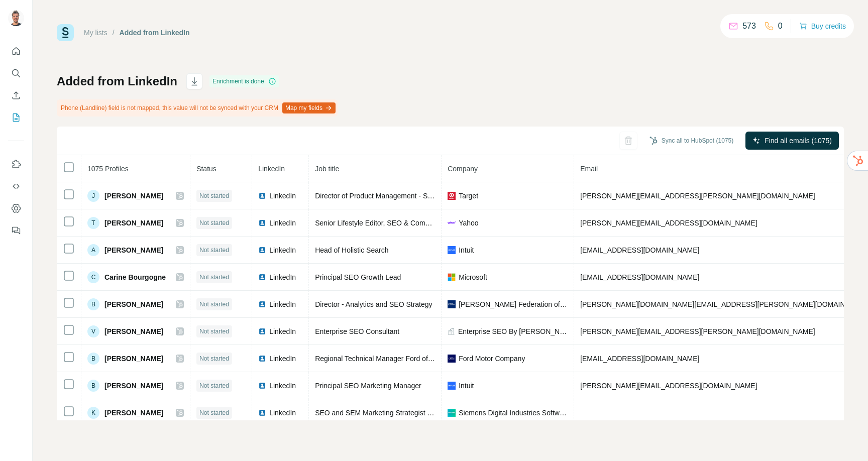 The height and width of the screenshot is (461, 868). Describe the element at coordinates (468, 196) in the screenshot. I see `span: Target` at that location.